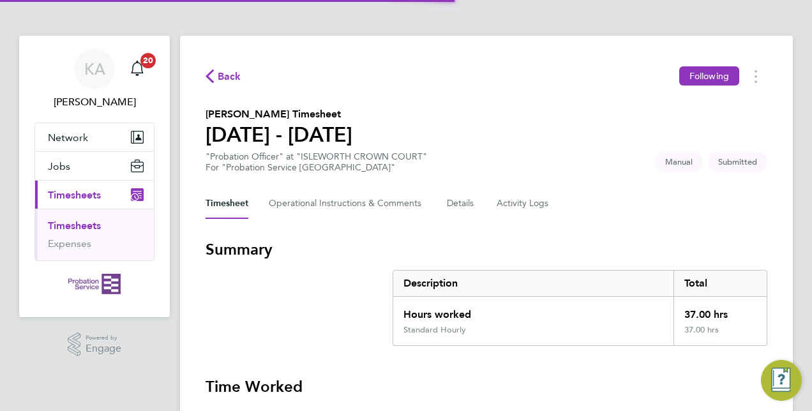  Describe the element at coordinates (148, 61) in the screenshot. I see `span: 20` at that location.